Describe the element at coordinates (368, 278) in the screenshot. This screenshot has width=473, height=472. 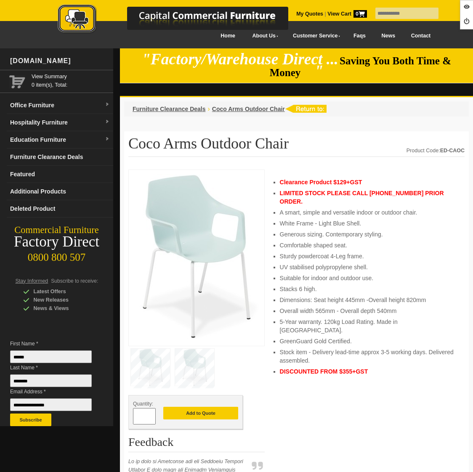
I see `li: Suitable for indoor and outdoor use.` at that location.